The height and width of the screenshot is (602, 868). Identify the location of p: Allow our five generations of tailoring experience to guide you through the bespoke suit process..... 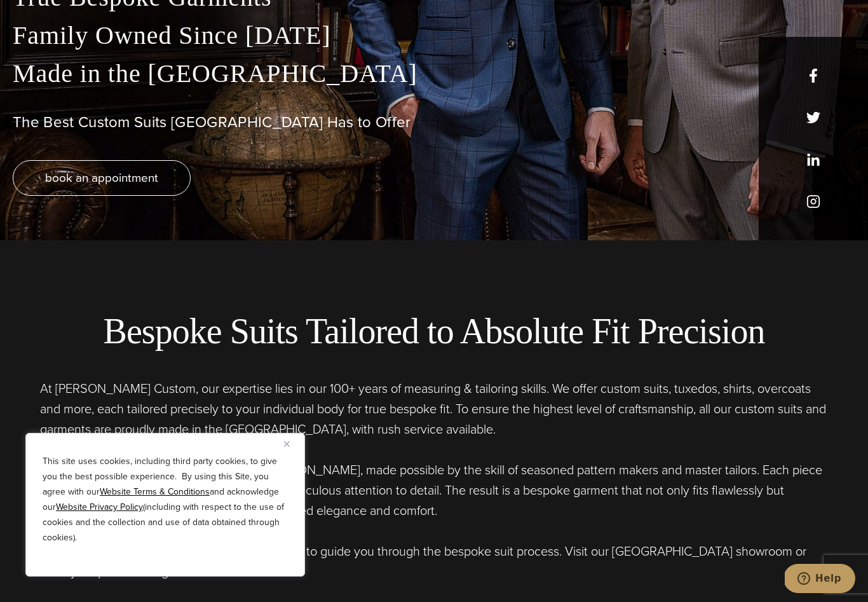
(434, 562).